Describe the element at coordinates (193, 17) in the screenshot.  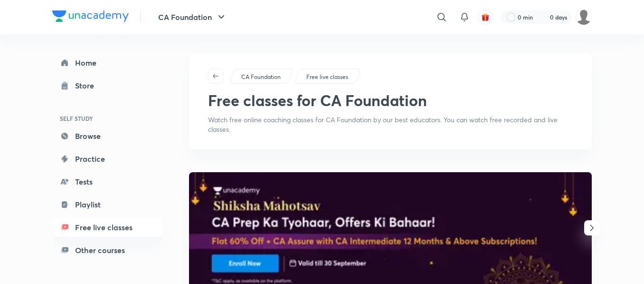
I see `button: CA Foundation` at that location.